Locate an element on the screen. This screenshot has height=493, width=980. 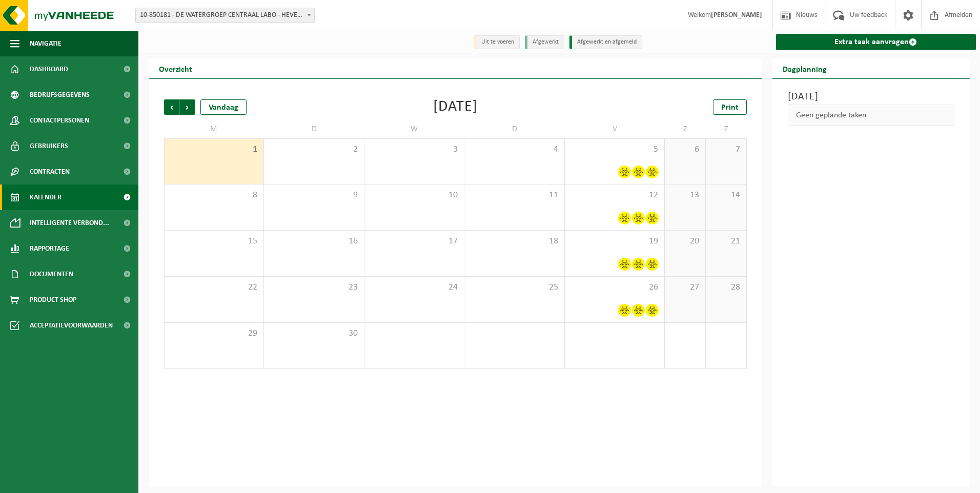
span: 3 is located at coordinates (414, 150).